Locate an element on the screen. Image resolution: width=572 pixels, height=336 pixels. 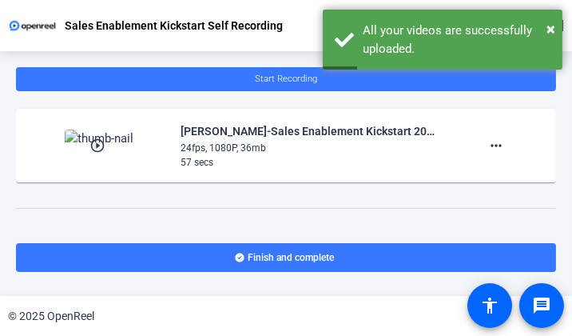
p: Sales Enablement Kickstart Self Recording is located at coordinates (173, 26).